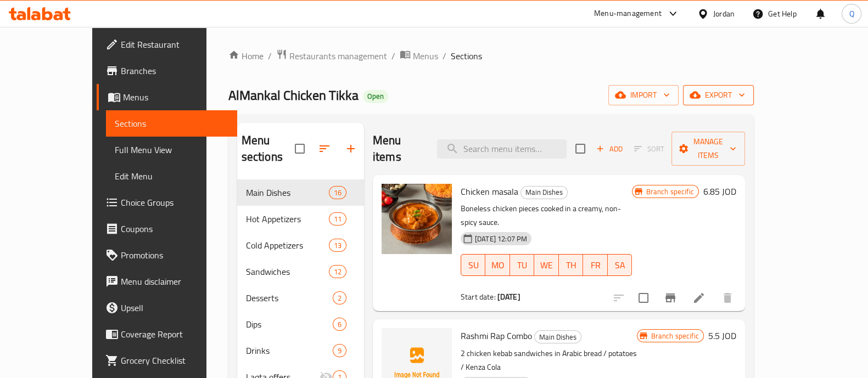 The image size is (868, 378). What do you see at coordinates (338, 219) in the screenshot?
I see `span: 11` at bounding box center [338, 219].